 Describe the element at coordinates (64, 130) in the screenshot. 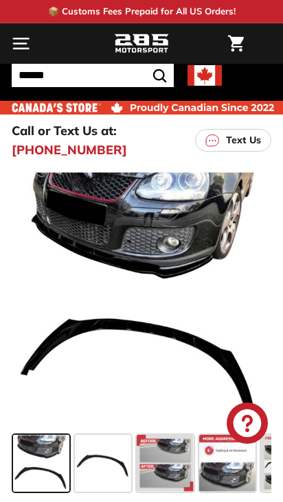

I see `p: Call or Text Us at:` at that location.